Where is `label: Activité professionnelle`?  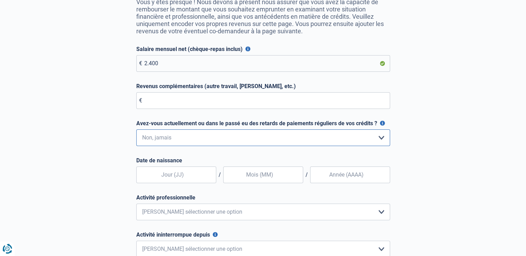 label: Activité professionnelle is located at coordinates (263, 198).